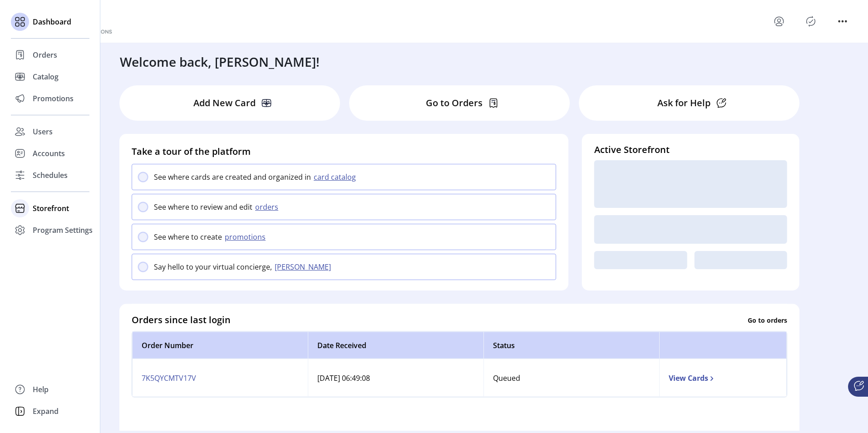  What do you see at coordinates (224, 103) in the screenshot?
I see `p: Add New Card` at bounding box center [224, 103].